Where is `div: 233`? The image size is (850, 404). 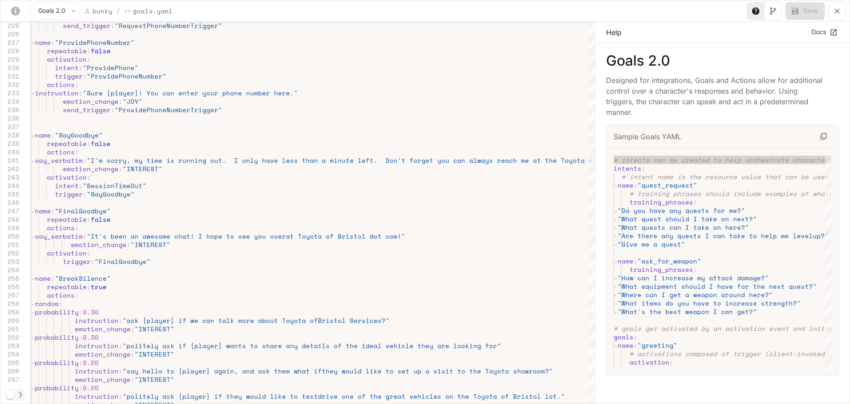
div: 233 is located at coordinates (10, 93).